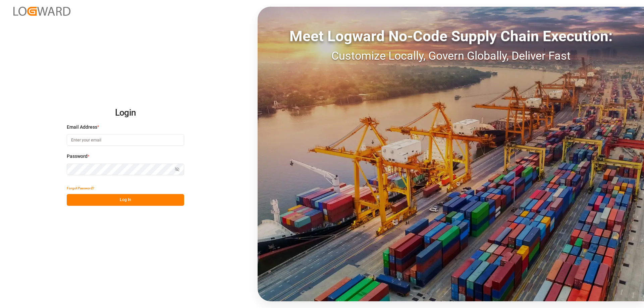  What do you see at coordinates (451, 56) in the screenshot?
I see `div: Customize Locally, Govern Globally, Deliver Fast` at bounding box center [451, 56].